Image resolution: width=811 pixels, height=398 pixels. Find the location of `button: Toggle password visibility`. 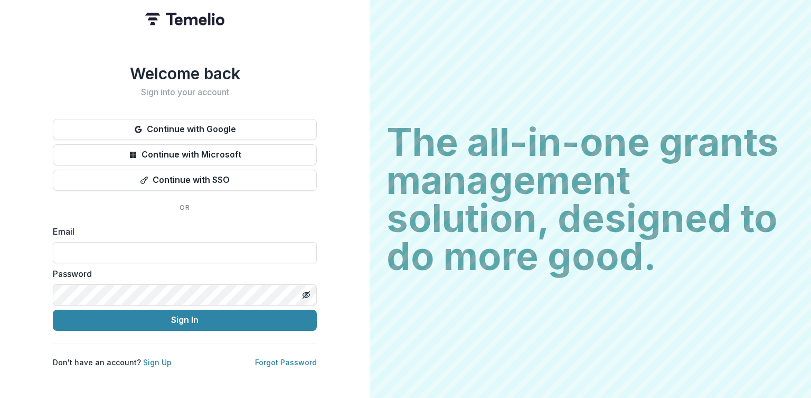

button: Toggle password visibility is located at coordinates (306, 295).